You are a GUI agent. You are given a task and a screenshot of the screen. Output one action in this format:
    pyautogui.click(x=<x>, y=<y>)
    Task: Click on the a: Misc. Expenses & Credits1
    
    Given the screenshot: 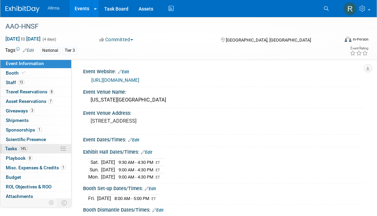 What is the action you would take?
    pyautogui.click(x=36, y=168)
    